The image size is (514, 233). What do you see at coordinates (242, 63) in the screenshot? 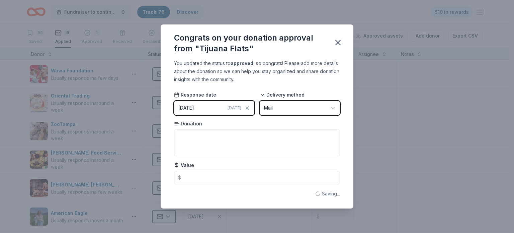
I see `b: approved` at bounding box center [242, 63].